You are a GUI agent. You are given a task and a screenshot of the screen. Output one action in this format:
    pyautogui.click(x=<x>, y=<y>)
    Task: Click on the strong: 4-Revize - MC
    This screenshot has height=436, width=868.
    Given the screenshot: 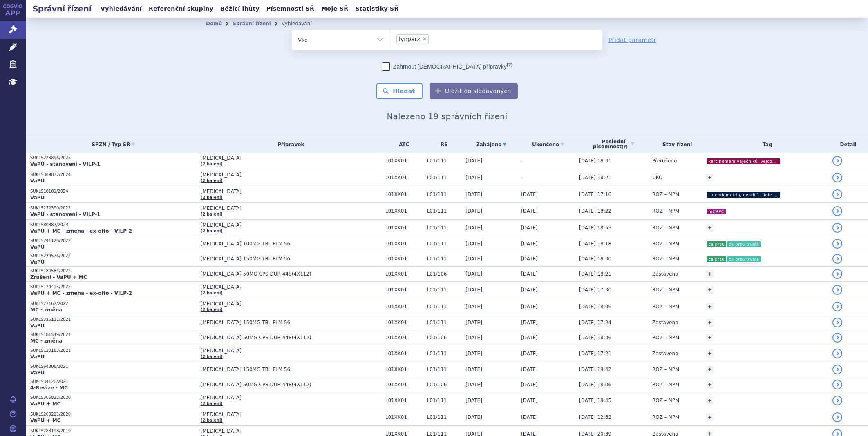 What is the action you would take?
    pyautogui.click(x=49, y=388)
    